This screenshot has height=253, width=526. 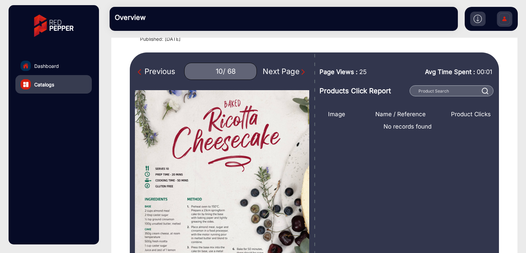 I want to click on div: Previous, so click(x=157, y=71).